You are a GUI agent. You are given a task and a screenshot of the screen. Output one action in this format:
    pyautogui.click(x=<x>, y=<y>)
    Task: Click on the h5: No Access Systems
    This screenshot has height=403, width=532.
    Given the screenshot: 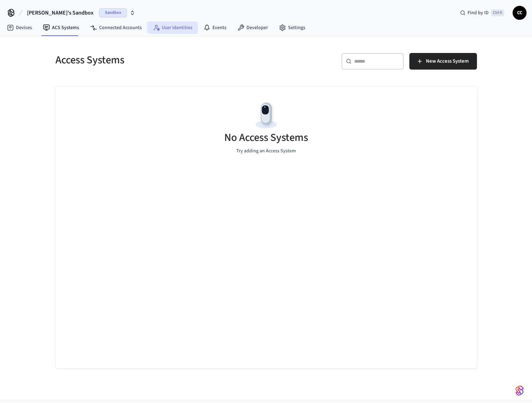 What is the action you would take?
    pyautogui.click(x=266, y=137)
    